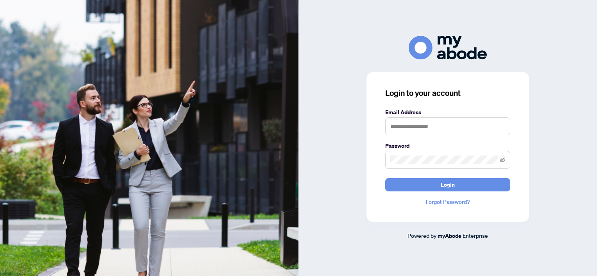  Describe the element at coordinates (447, 93) in the screenshot. I see `h3: Login to your account` at that location.